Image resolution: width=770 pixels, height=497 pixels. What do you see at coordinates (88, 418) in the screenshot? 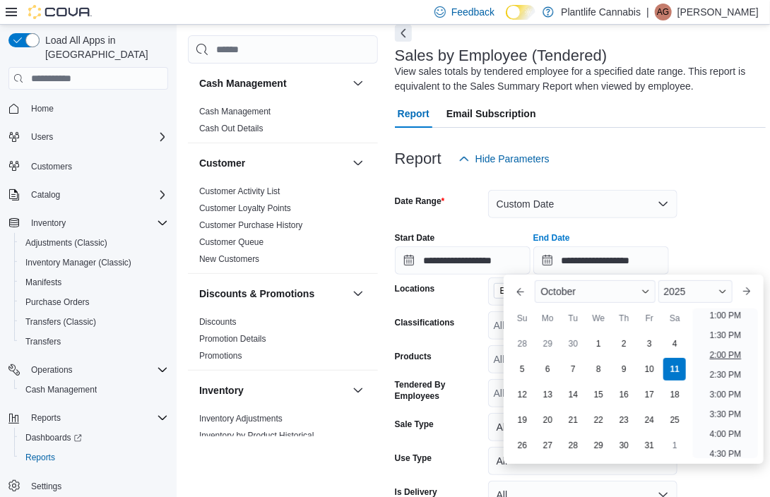
I see `button: Reports` at bounding box center [88, 418].